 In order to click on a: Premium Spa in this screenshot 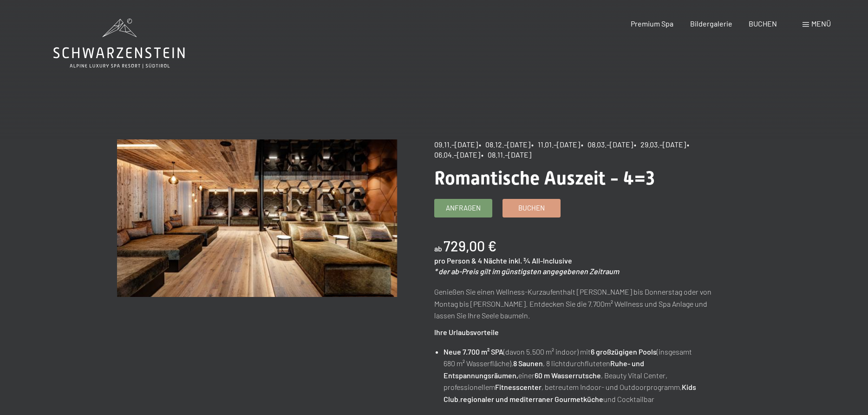, I will do `click(652, 23)`.